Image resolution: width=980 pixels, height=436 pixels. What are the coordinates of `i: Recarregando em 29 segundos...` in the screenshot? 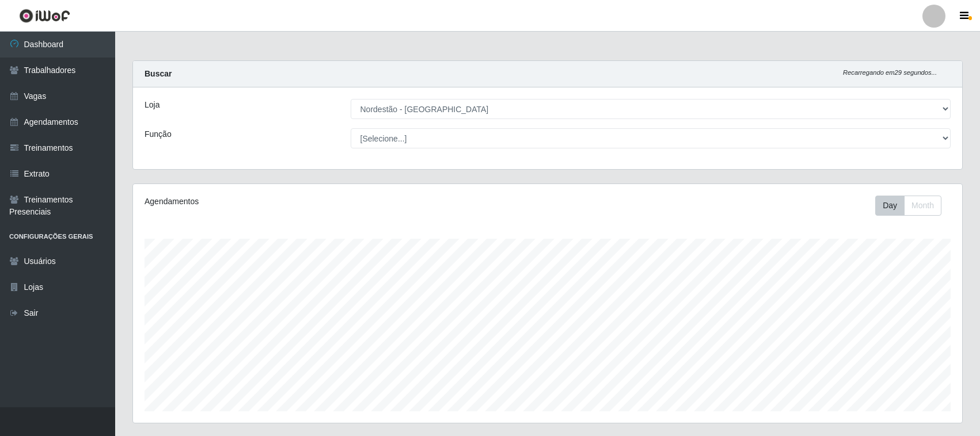 It's located at (890, 73).